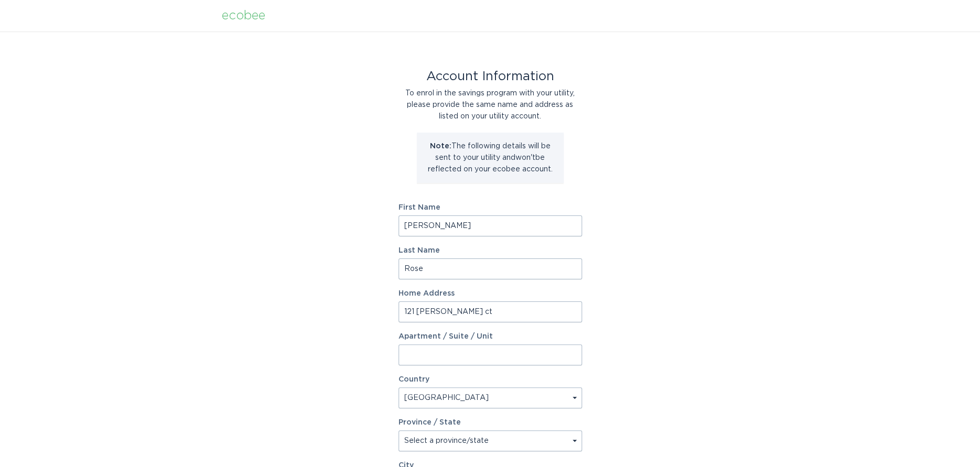 Image resolution: width=980 pixels, height=467 pixels. What do you see at coordinates (490, 293) in the screenshot?
I see `label: Home Address` at bounding box center [490, 293].